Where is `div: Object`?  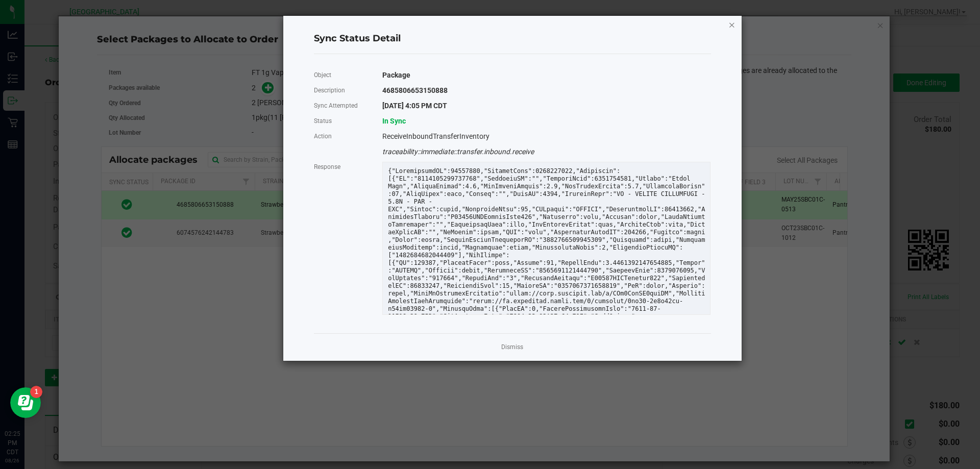 div: Object is located at coordinates (340, 75).